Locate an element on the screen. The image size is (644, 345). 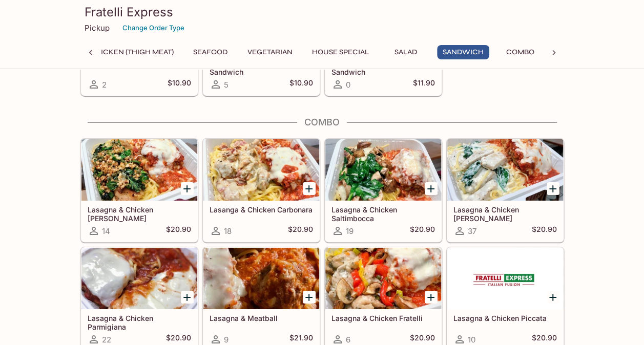
h5: Lasagna & Meatball is located at coordinates (261, 318).